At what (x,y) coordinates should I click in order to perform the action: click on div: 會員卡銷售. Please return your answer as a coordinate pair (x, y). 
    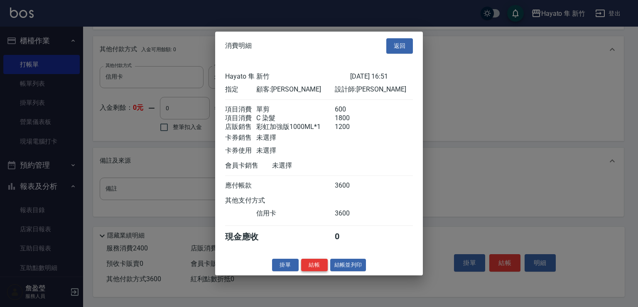
    Looking at the image, I should click on (249, 165).